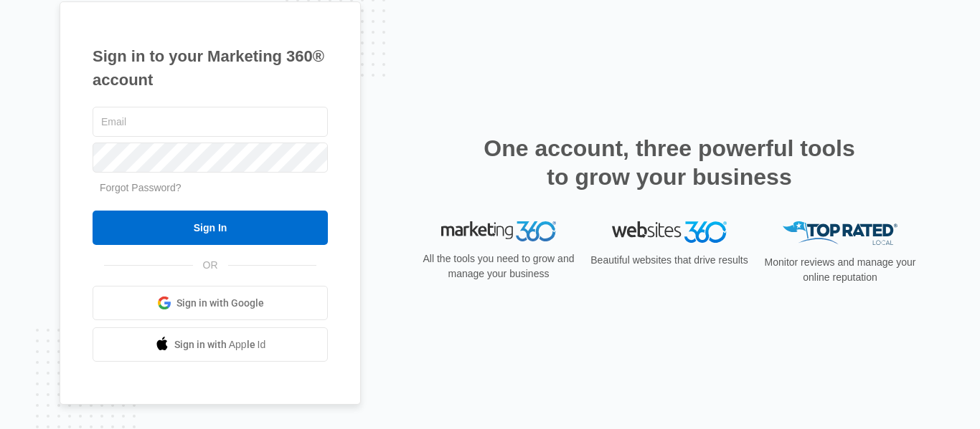 This screenshot has width=980, height=429. I want to click on img: Marketing 360, so click(499, 231).